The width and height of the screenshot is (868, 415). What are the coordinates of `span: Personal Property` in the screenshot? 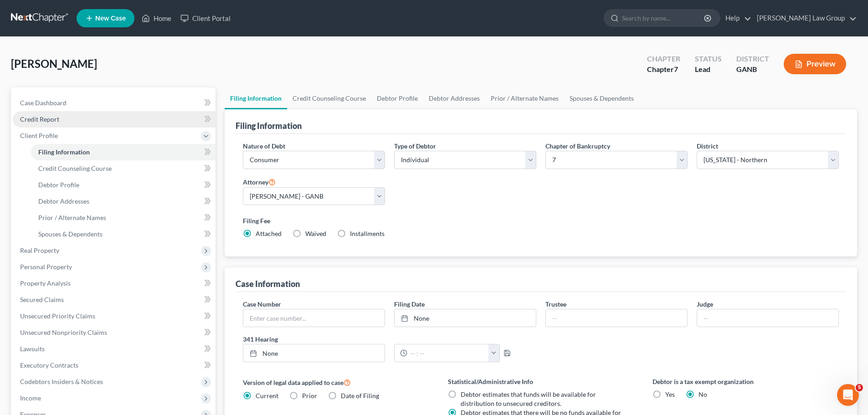 It's located at (46, 266).